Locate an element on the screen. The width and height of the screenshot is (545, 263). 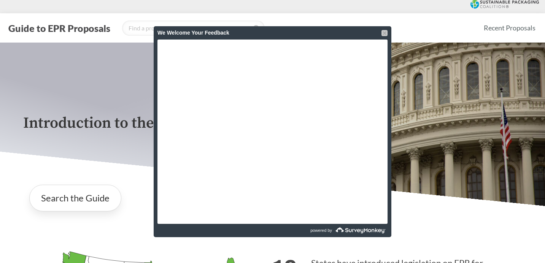
a: Recent Proposals is located at coordinates (509, 28).